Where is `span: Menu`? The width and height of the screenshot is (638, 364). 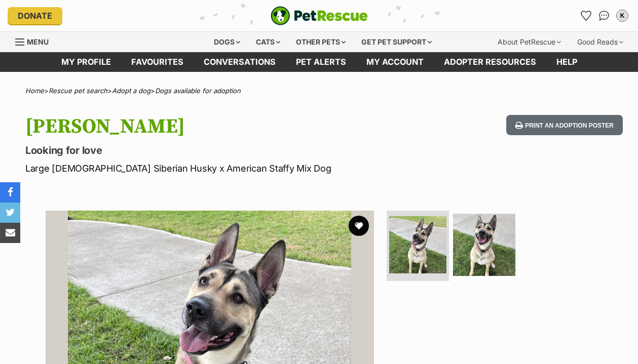 span: Menu is located at coordinates (37, 42).